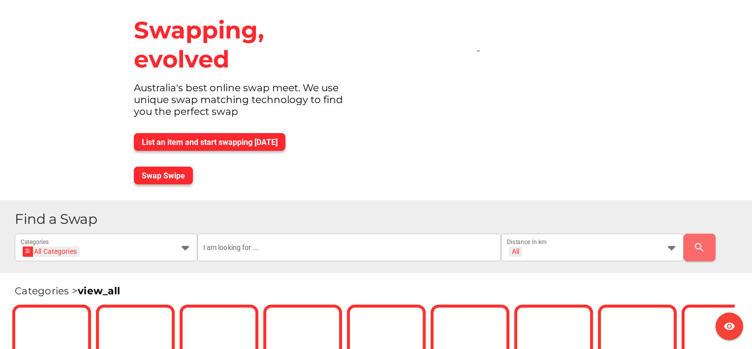  I want to click on i: search, so click(700, 247).